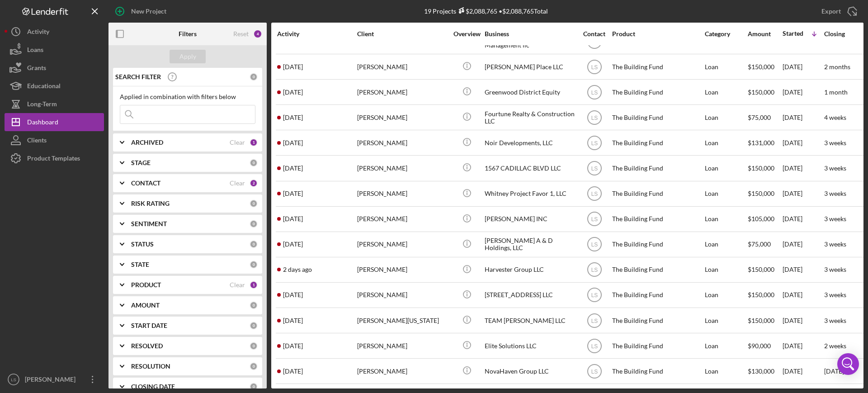 This screenshot has height=393, width=868. What do you see at coordinates (466, 34) in the screenshot?
I see `div: Overview` at bounding box center [466, 34].